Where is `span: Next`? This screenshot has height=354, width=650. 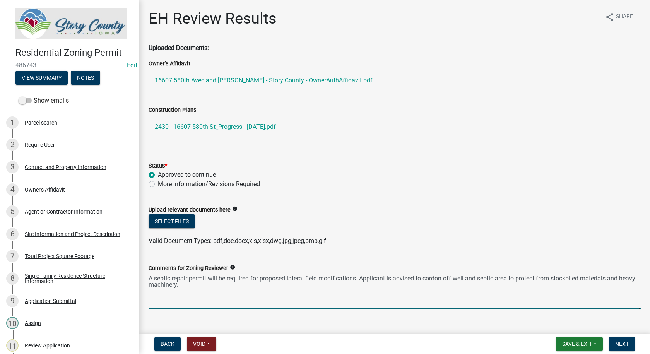
span: Next is located at coordinates (621, 344).